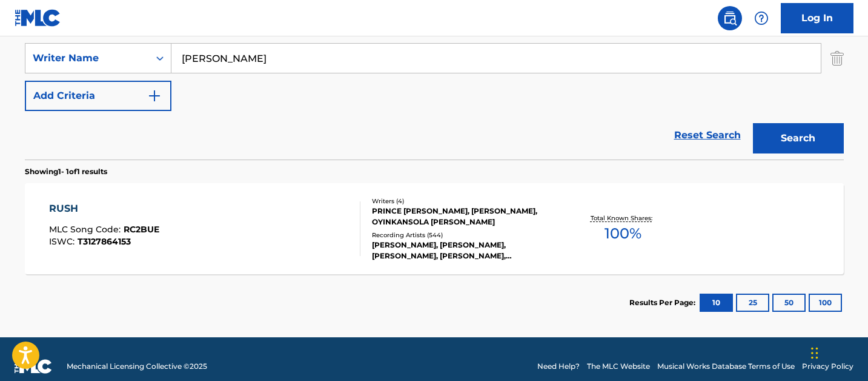 The height and width of the screenshot is (381, 868). What do you see at coordinates (761, 18) in the screenshot?
I see `div: Help` at bounding box center [761, 18].